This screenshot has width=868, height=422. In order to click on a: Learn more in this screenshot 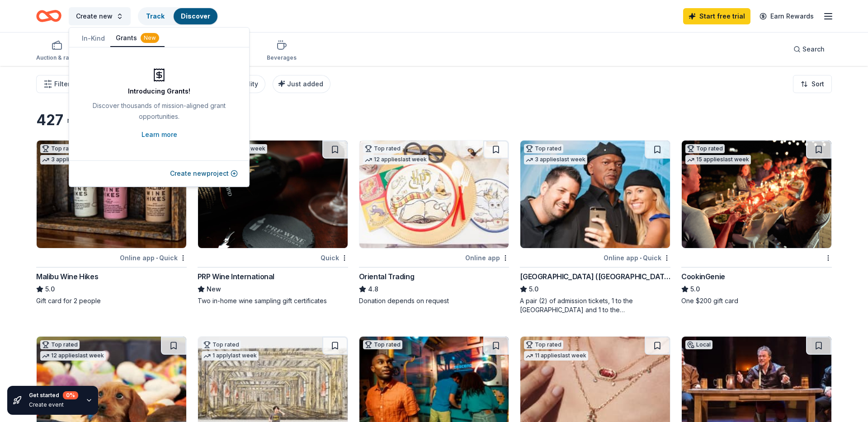, I will do `click(159, 135)`.